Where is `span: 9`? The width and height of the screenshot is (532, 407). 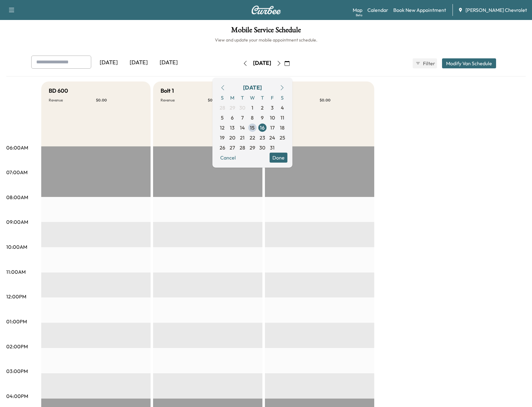
span: 9 is located at coordinates (262, 118).